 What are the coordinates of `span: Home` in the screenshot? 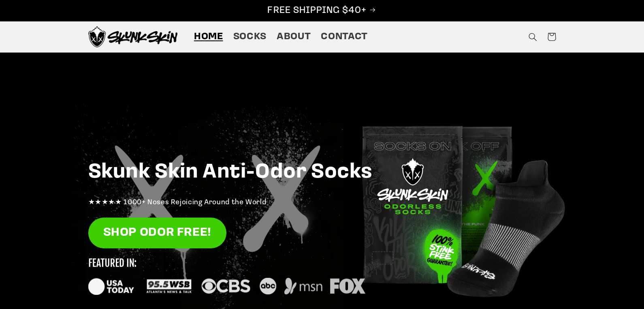 It's located at (209, 37).